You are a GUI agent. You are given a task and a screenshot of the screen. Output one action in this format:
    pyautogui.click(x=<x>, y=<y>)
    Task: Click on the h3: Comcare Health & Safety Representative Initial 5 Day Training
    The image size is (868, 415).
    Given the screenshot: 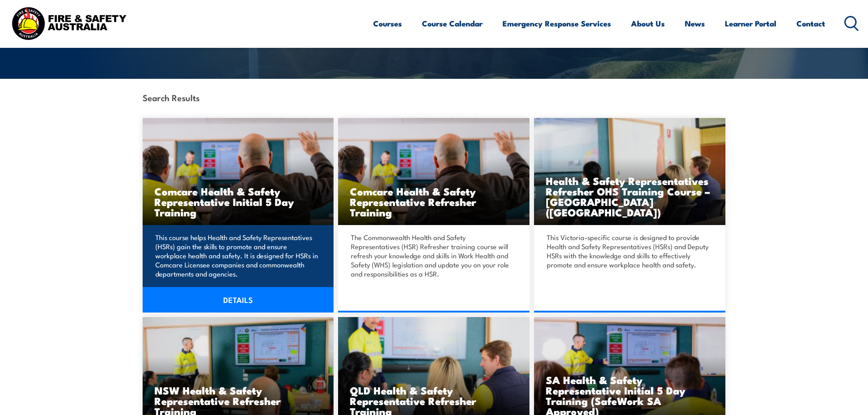 What is the action you would take?
    pyautogui.click(x=238, y=202)
    